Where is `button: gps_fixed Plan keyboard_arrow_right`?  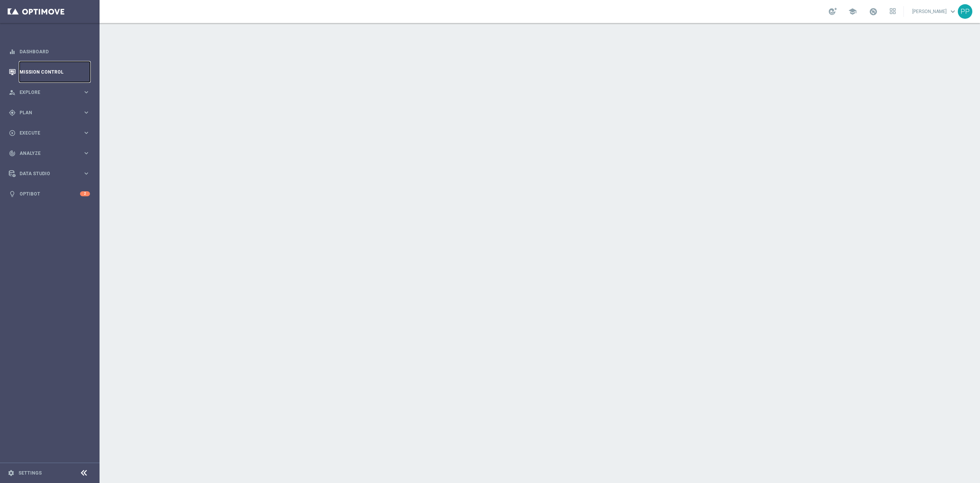
button: gps_fixed Plan keyboard_arrow_right is located at coordinates (50, 112).